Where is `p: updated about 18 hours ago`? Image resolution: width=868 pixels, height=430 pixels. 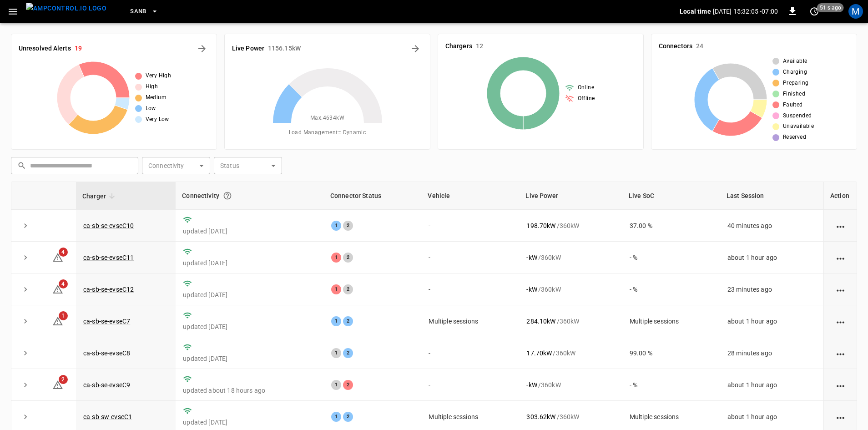 p: updated about 18 hours ago is located at coordinates (250, 391).